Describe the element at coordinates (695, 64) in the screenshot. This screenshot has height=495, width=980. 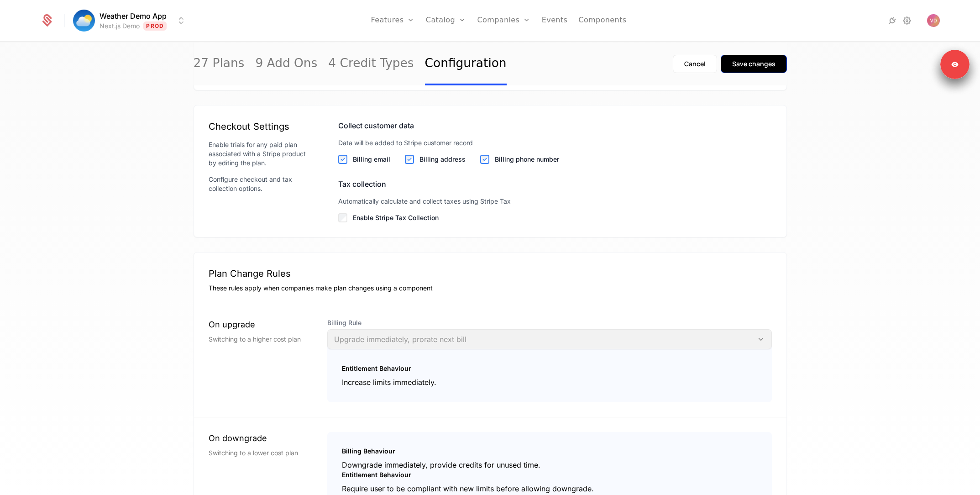
I see `button: Cancel` at that location.